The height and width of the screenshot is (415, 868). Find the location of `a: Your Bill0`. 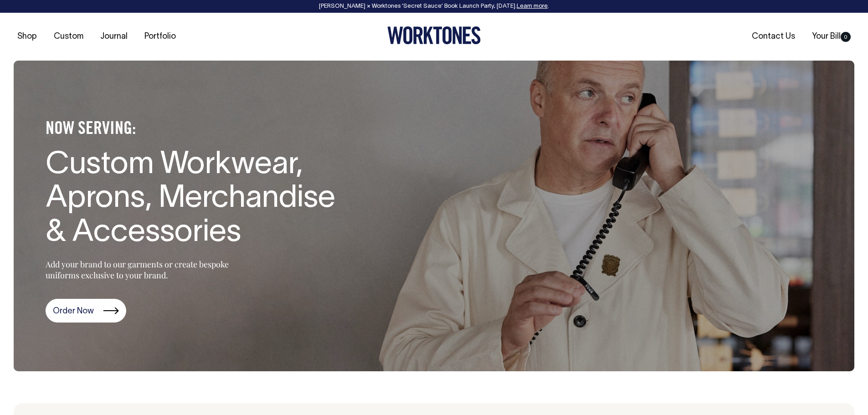

a: Your Bill0 is located at coordinates (831, 36).